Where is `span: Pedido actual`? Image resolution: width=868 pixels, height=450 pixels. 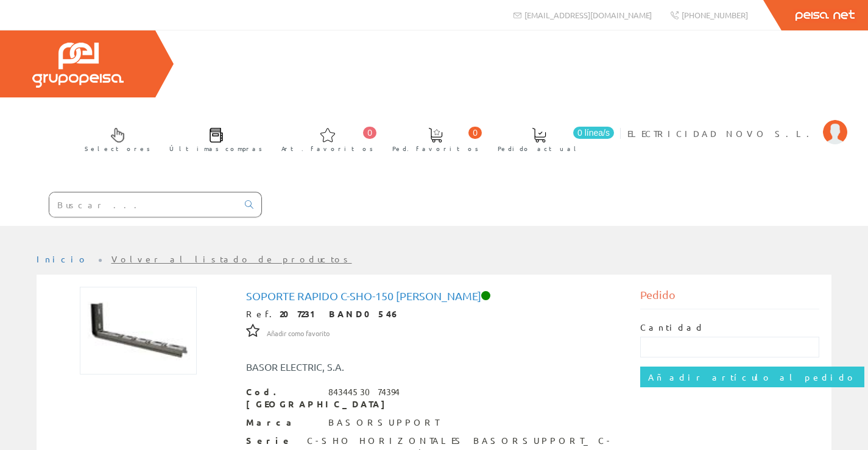 span: Pedido actual is located at coordinates (539, 148).